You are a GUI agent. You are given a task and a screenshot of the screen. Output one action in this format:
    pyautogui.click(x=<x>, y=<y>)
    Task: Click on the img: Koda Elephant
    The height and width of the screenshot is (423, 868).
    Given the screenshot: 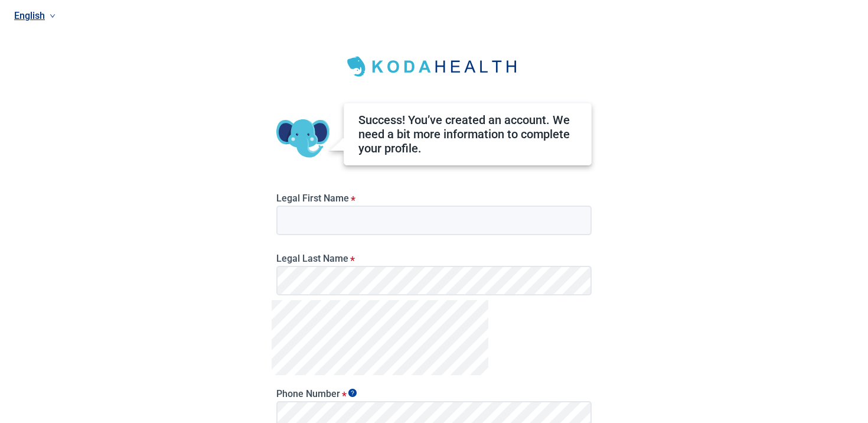 What is the action you would take?
    pyautogui.click(x=303, y=139)
    